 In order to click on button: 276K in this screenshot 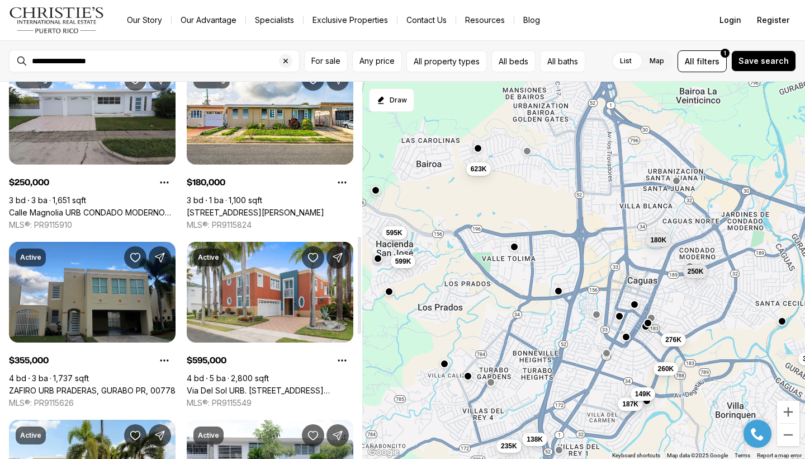, I will do `click(673, 339)`.